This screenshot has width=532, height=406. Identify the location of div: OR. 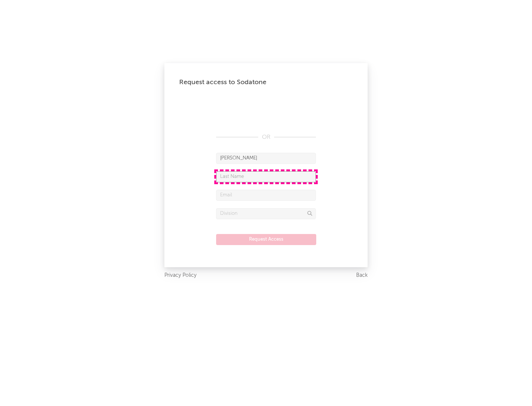
(266, 137).